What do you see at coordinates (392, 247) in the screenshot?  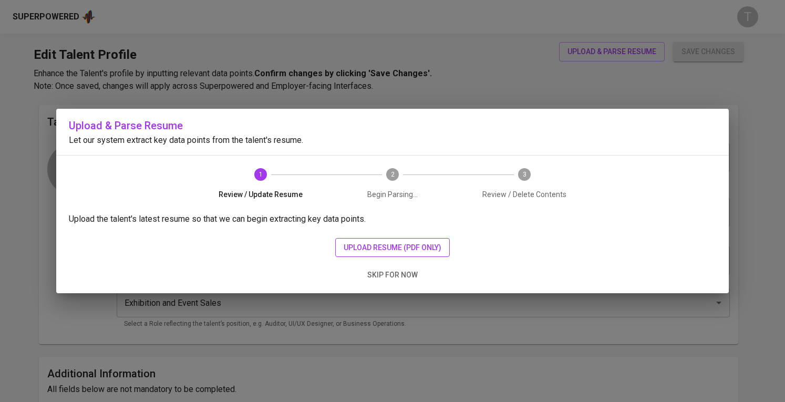 I see `button: upload resume (pdf only)` at bounding box center [392, 247].